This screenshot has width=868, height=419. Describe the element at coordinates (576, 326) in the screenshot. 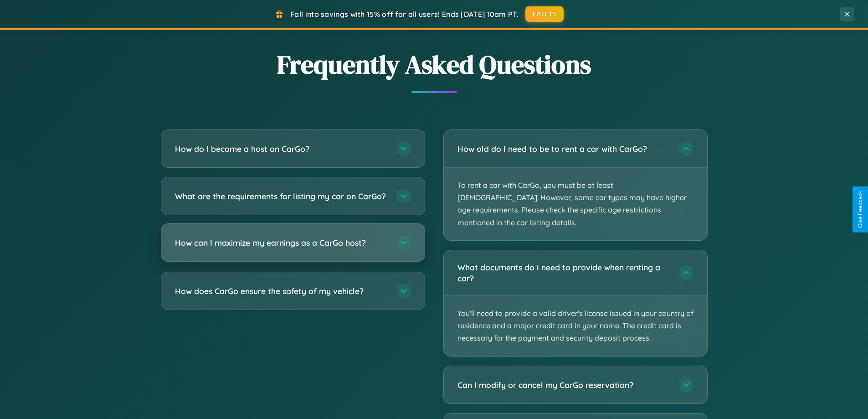

I see `p: You'll need to provide a valid driver's license issued in your country of residence and a major c...` at that location.